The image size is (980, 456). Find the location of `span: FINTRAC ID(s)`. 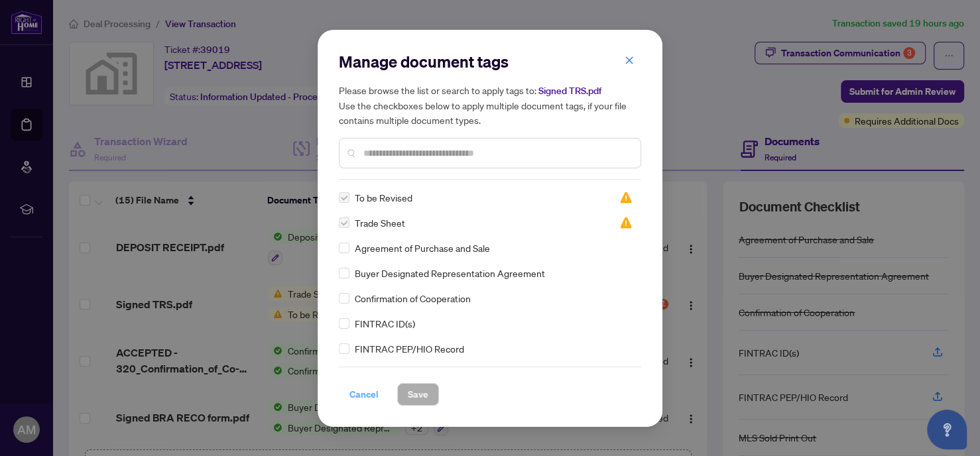

span: FINTRAC ID(s) is located at coordinates (385, 324).